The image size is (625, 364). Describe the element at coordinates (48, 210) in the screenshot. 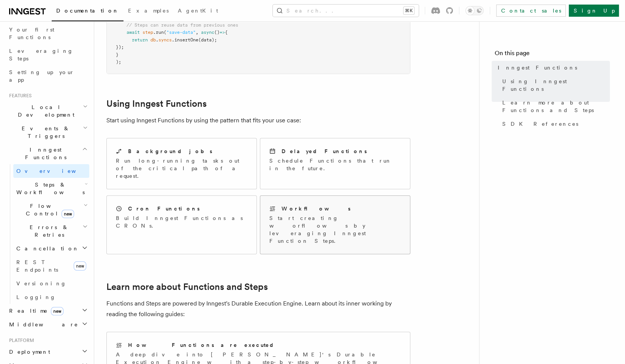

I see `span: Flow Control` at that location.